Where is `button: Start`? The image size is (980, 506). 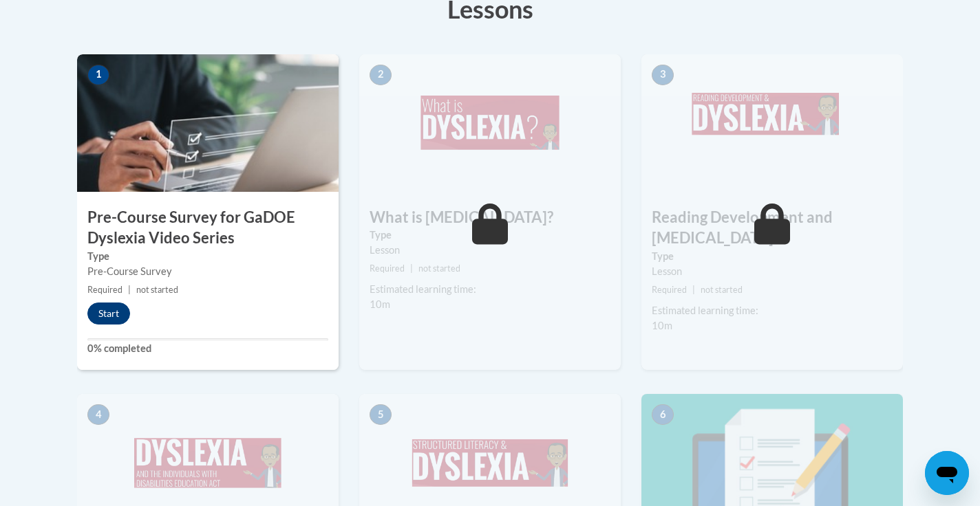 button: Start is located at coordinates (109, 314).